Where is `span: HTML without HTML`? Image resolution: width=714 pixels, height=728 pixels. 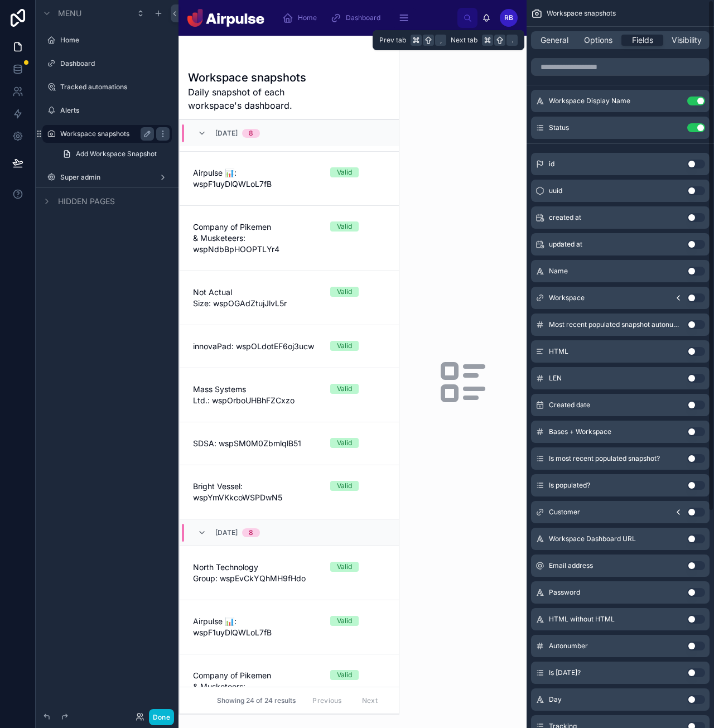 span: HTML without HTML is located at coordinates (582, 619).